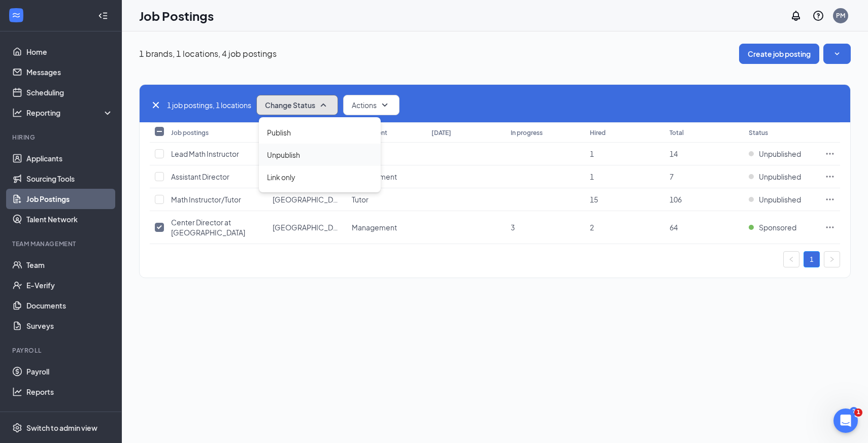 The height and width of the screenshot is (443, 868). I want to click on a: Applicants, so click(70, 158).